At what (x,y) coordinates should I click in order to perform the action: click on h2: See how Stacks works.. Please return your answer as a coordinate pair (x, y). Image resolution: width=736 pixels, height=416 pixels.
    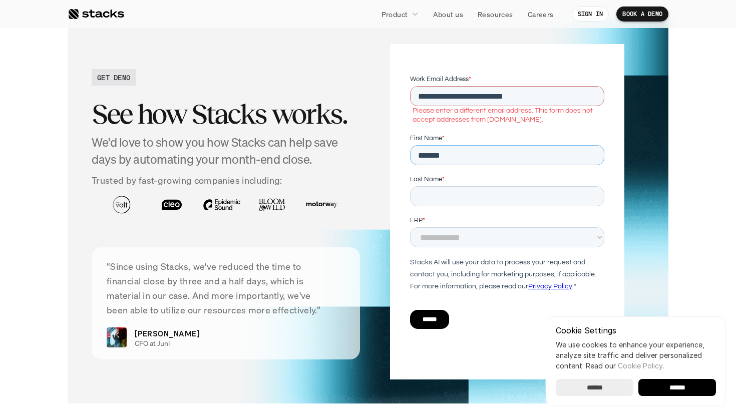
    Looking at the image, I should click on (226, 114).